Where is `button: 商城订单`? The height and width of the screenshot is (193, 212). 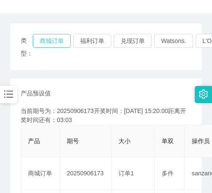 button: 商城订单 is located at coordinates (52, 41).